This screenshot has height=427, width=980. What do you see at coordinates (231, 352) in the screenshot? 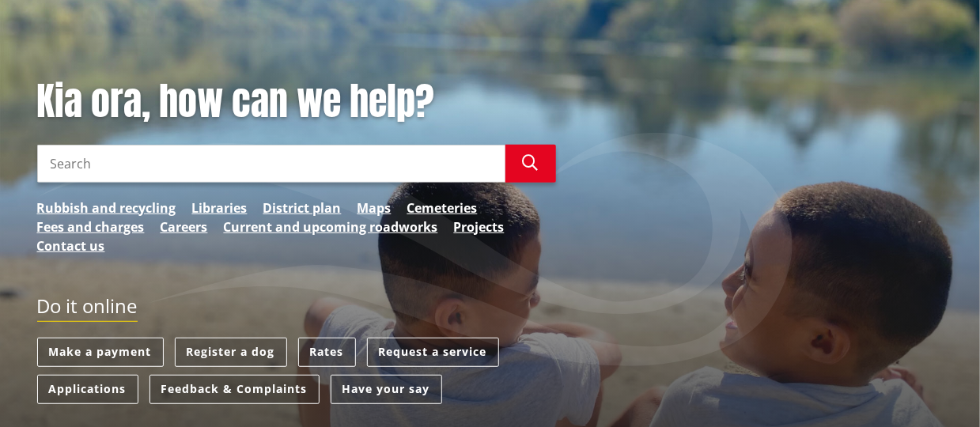
I see `a: Register a dog` at bounding box center [231, 352].